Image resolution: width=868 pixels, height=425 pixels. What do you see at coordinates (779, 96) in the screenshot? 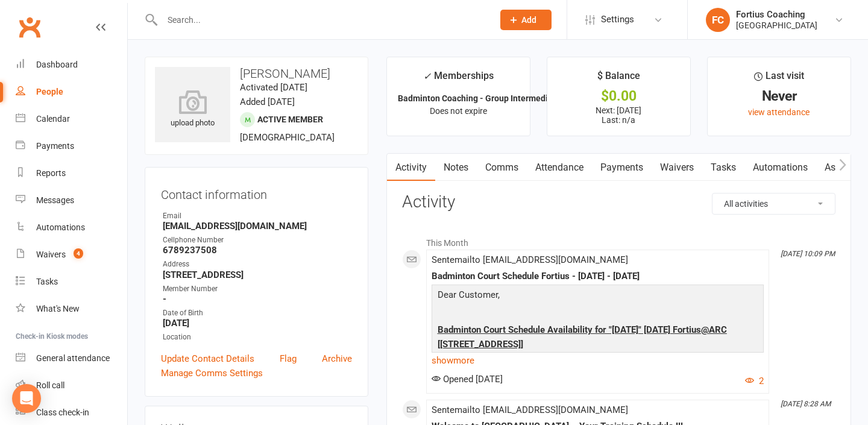
I see `div: Never` at bounding box center [779, 96].